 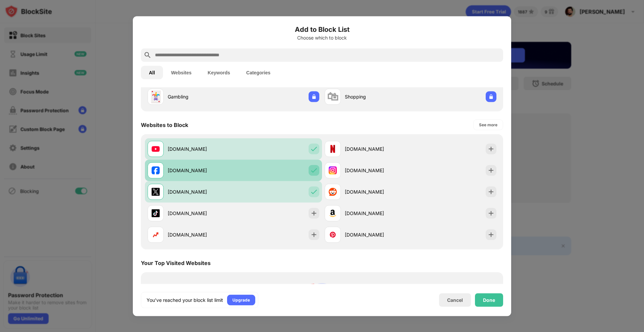 What do you see at coordinates (258, 72) in the screenshot?
I see `button: Categories` at bounding box center [258, 72].